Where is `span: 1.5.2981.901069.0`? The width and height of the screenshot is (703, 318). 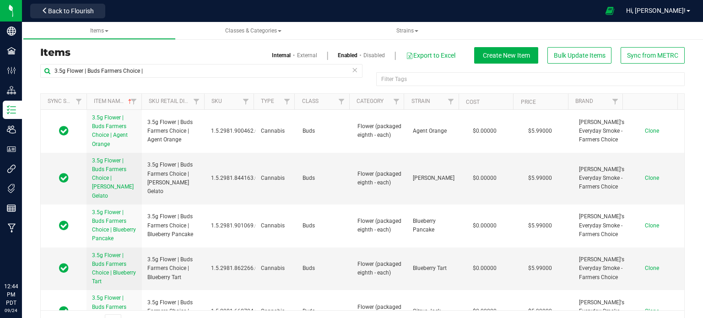
span: 1.5.2981.901069.0 is located at coordinates (234, 226).